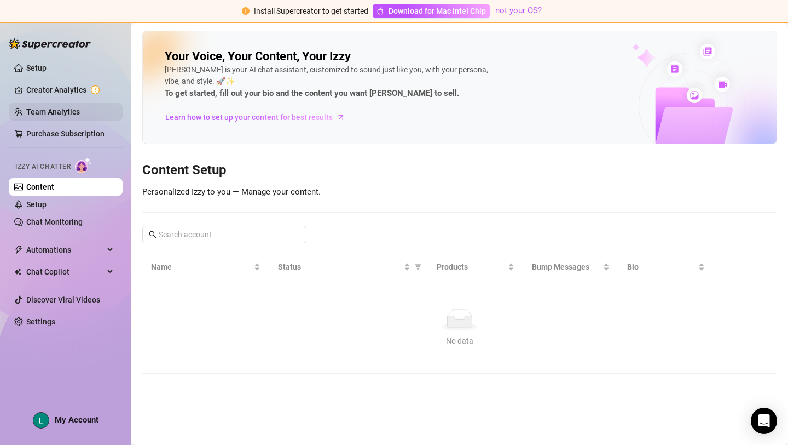  What do you see at coordinates (666, 267) in the screenshot?
I see `th: Bio` at bounding box center [666, 267].